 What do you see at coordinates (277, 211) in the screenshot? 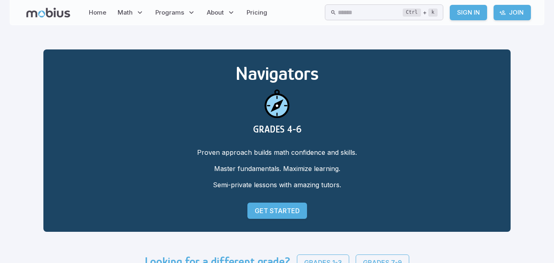
I see `a: Get Started` at bounding box center [277, 211].